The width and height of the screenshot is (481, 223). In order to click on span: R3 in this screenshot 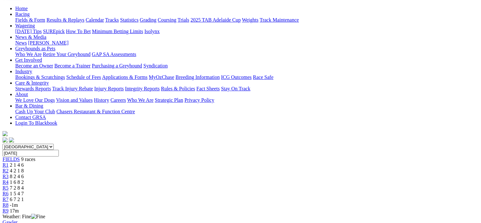, I will do `click(5, 176)`.